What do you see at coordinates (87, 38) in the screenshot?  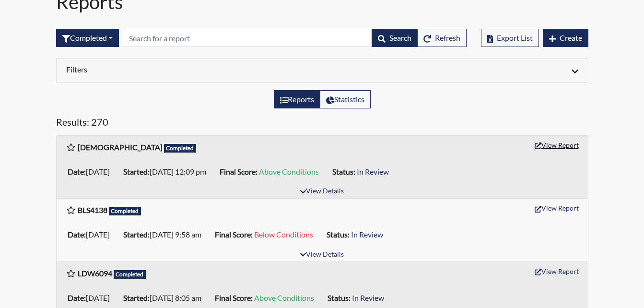 I see `div: Filter by interview status` at bounding box center [87, 38].